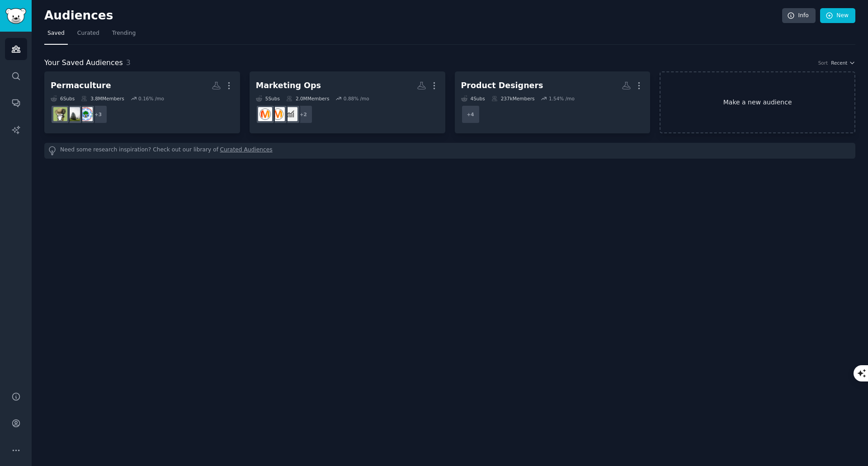  What do you see at coordinates (56, 35) in the screenshot?
I see `a: Saved` at bounding box center [56, 35].